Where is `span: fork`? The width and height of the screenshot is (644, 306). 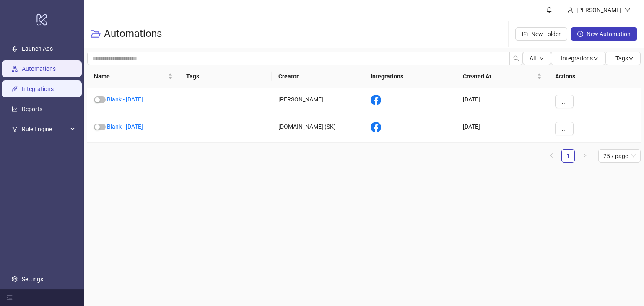
span: fork is located at coordinates (15, 129).